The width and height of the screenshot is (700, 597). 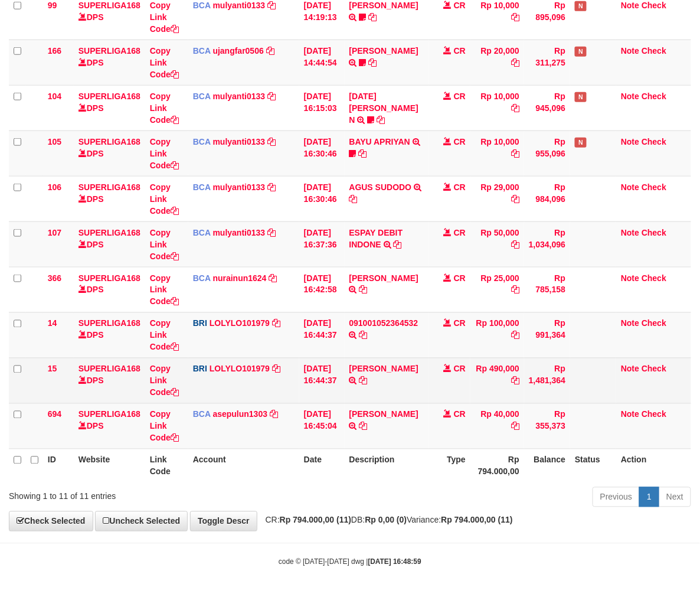 I want to click on strong: Rp 794.000,00 (11), so click(x=315, y=520).